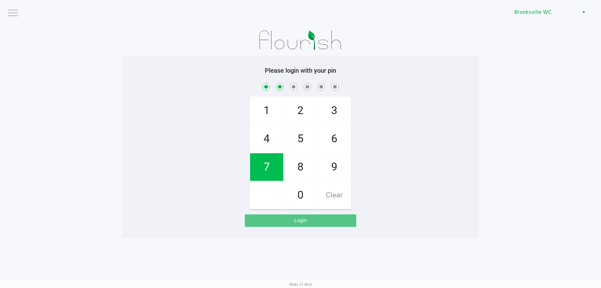 The width and height of the screenshot is (601, 288). I want to click on span: Clear, so click(334, 195).